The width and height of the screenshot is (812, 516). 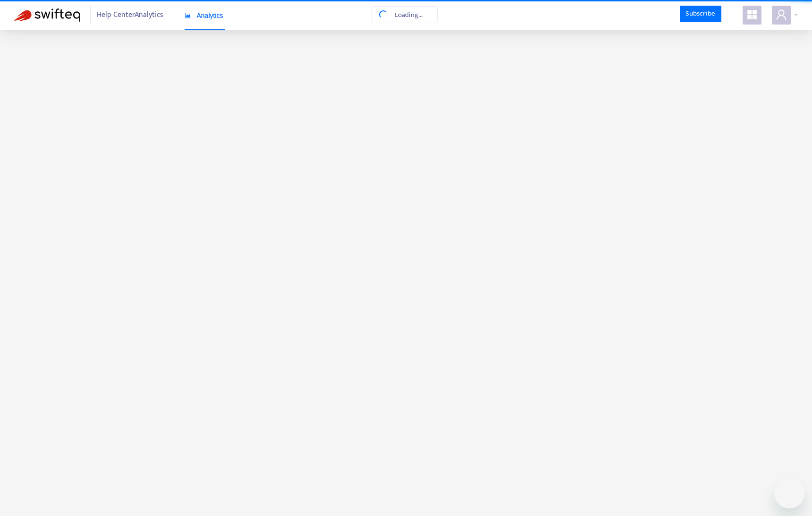 What do you see at coordinates (701, 14) in the screenshot?
I see `a: Subscribe` at bounding box center [701, 14].